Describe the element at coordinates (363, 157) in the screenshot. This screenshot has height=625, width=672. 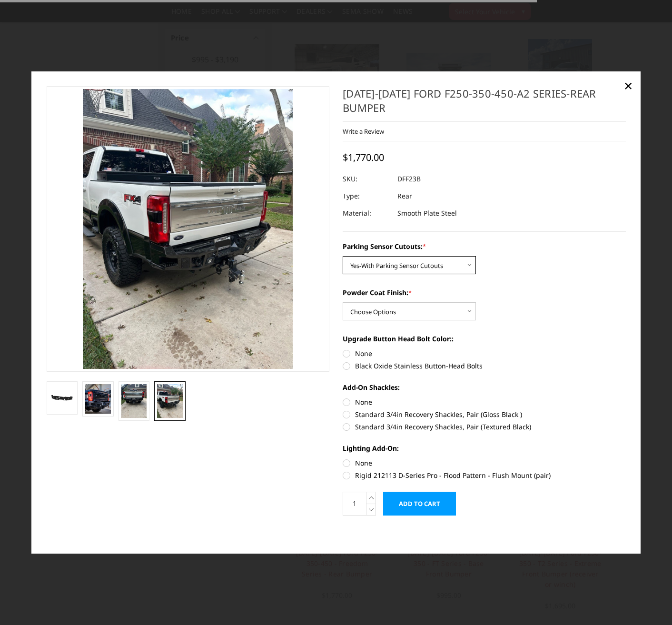
I see `span: $1,770.00` at that location.